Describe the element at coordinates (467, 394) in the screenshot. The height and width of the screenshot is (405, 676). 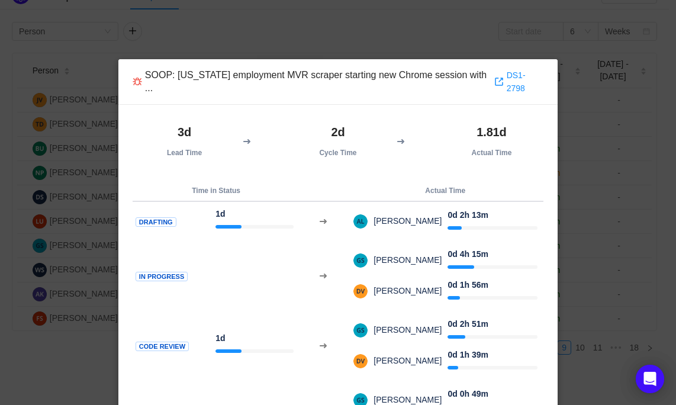
I see `strong: 0d 0h 49m` at that location.